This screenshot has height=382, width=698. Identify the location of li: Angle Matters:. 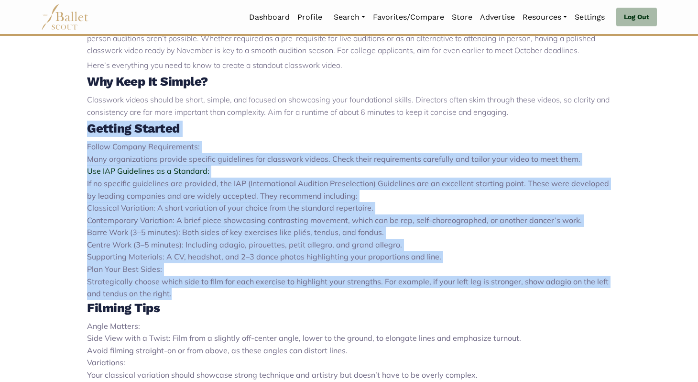
(349, 326).